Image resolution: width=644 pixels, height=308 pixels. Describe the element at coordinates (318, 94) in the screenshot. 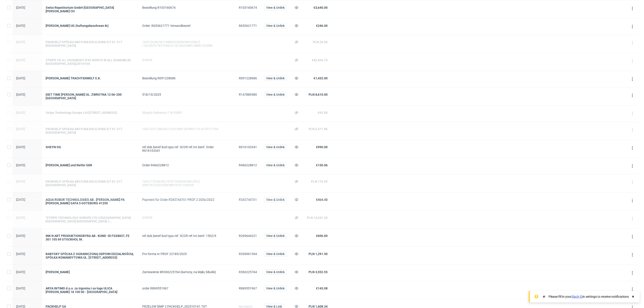

I see `span: PLN 8,610.00` at that location.